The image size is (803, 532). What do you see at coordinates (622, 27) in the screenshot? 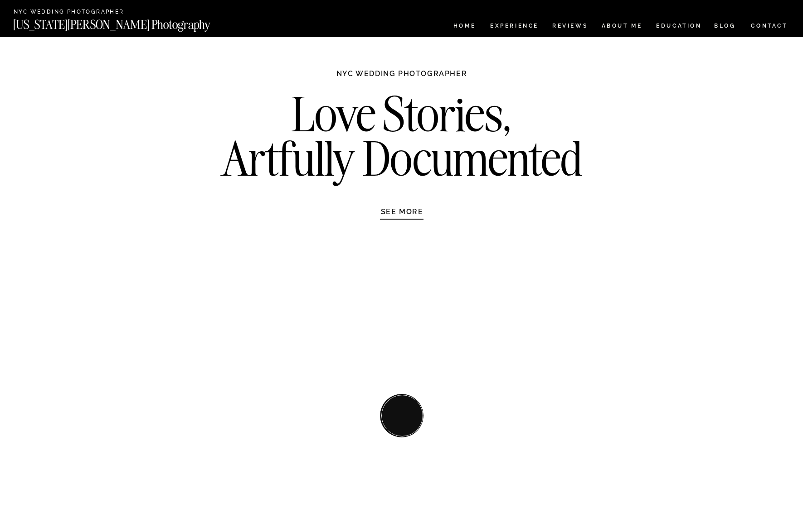
I see `a: ABOUT ME` at bounding box center [622, 27].